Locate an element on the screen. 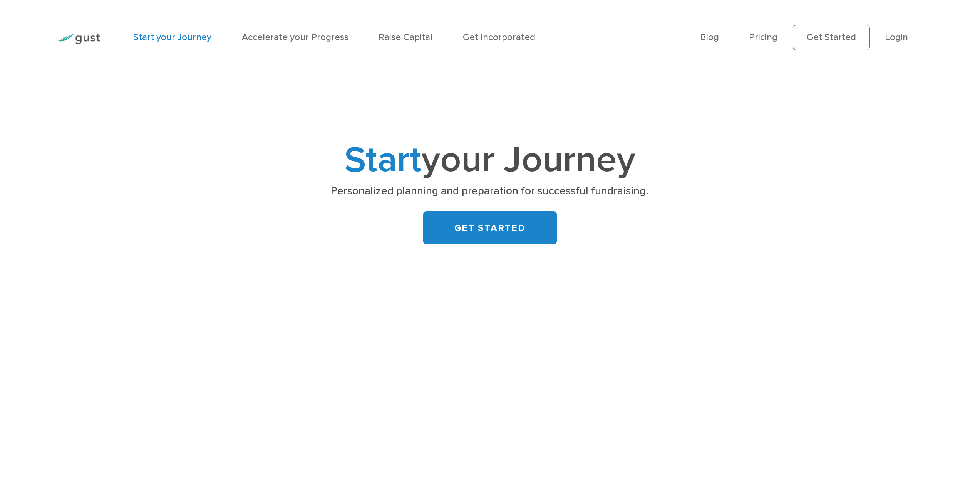 The height and width of the screenshot is (490, 980). span: Start is located at coordinates (383, 159).